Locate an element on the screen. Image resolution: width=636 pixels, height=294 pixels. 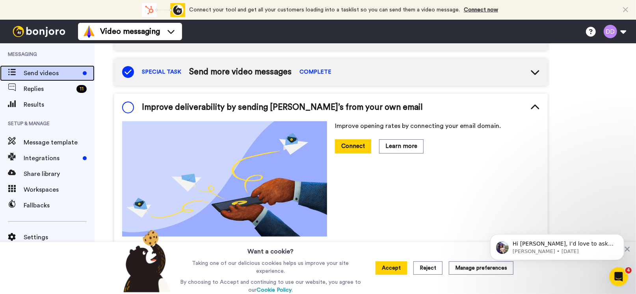
a: Connect now is located at coordinates (481, 10).